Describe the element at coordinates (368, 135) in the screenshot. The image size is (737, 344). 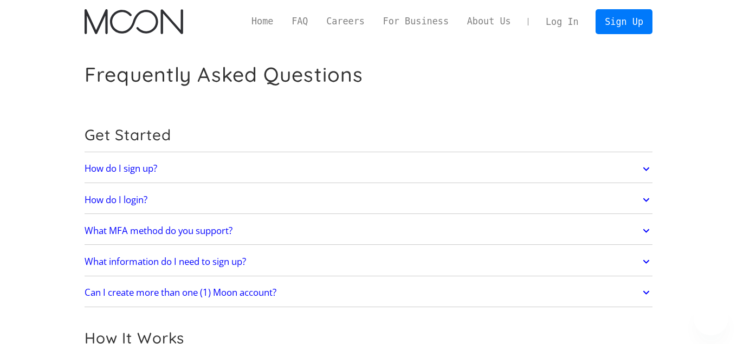
I see `h2: Get Started` at that location.